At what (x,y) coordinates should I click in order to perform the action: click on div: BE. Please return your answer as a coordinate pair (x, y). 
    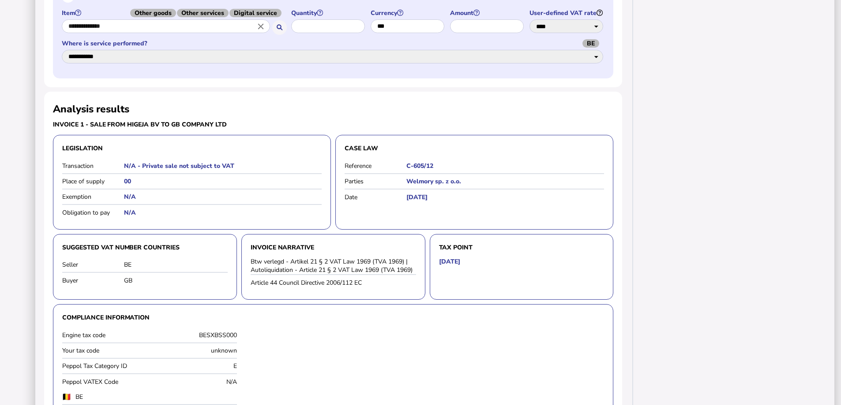
    Looking at the image, I should click on (176, 265).